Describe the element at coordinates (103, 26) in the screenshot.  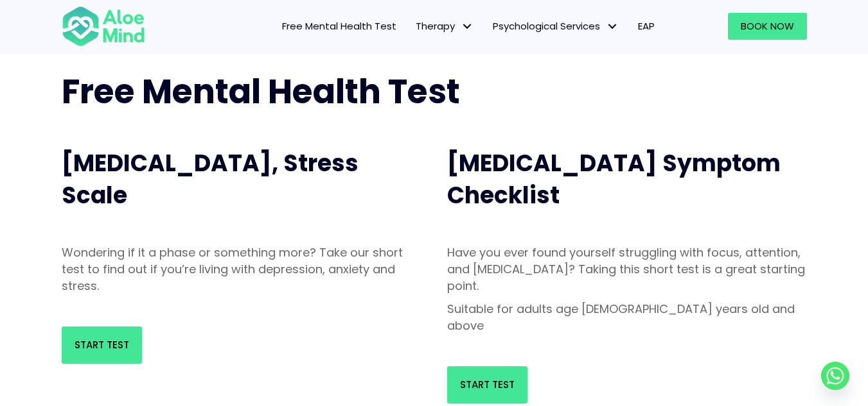
I see `img: Aloe mind Logo` at that location.